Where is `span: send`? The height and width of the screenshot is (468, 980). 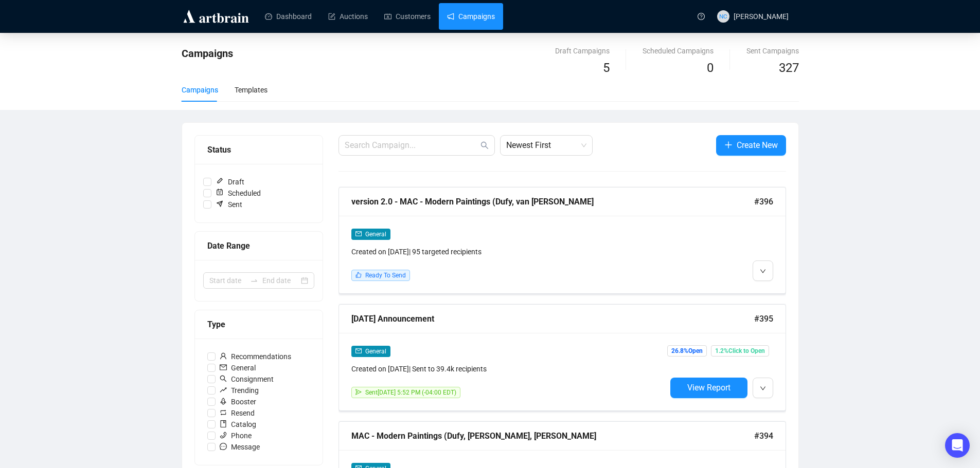
span: send is located at coordinates (359, 392).